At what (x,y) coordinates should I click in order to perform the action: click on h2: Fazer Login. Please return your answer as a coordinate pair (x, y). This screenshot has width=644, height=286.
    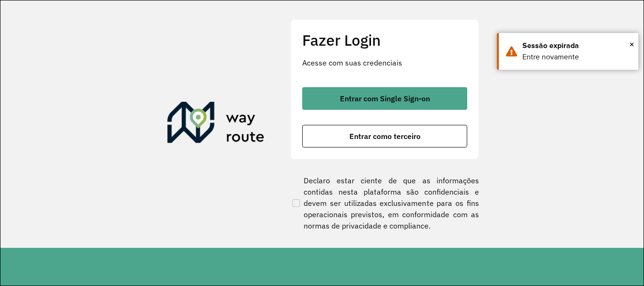
    Looking at the image, I should click on (385, 40).